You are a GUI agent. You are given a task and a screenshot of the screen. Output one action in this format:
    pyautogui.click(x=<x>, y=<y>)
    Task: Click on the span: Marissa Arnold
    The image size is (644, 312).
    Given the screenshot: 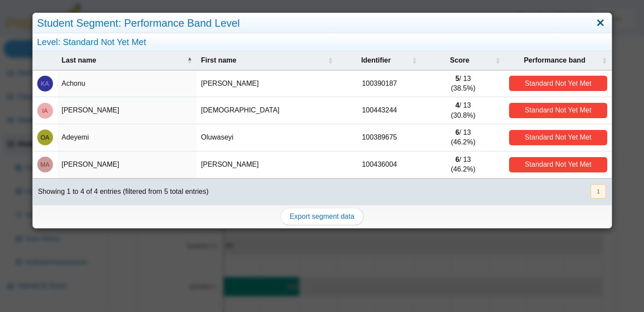 What is the action you would take?
    pyautogui.click(x=45, y=164)
    